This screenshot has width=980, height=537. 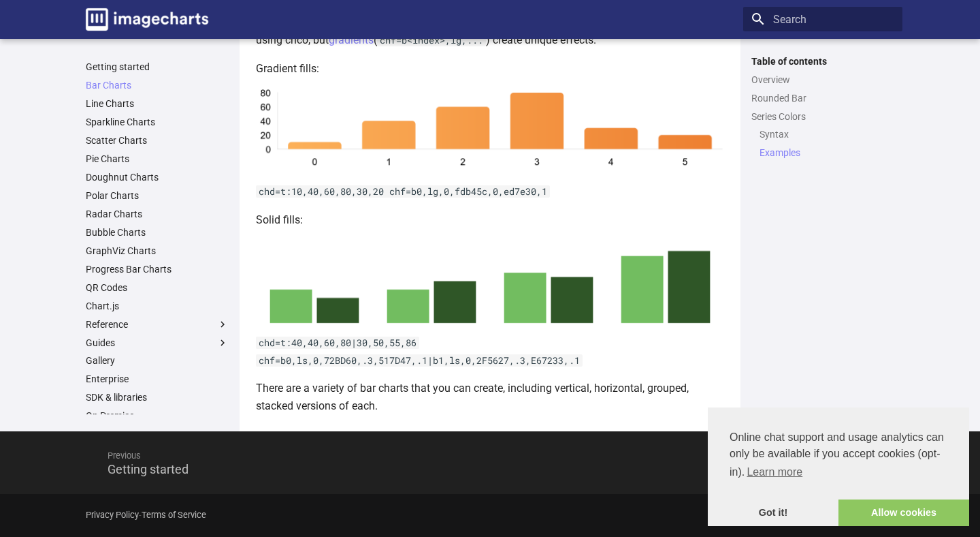 What do you see at coordinates (283, 463) in the screenshot?
I see `a: PreviousGetting started` at bounding box center [283, 463].